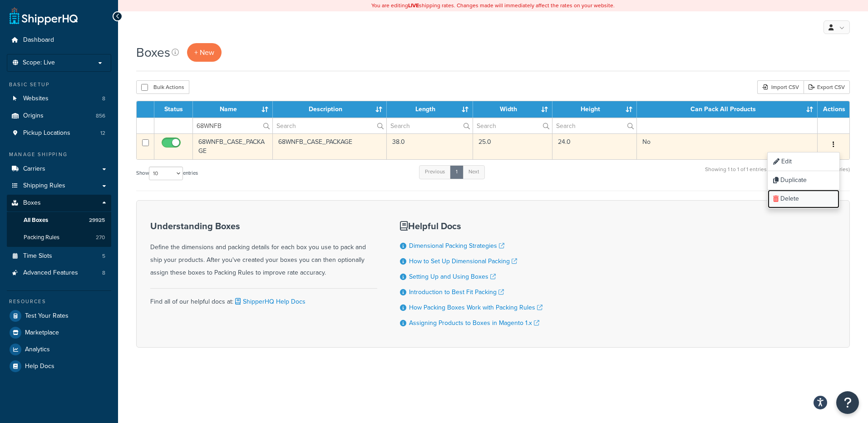 Image resolution: width=868 pixels, height=423 pixels. I want to click on select: Showentries, so click(165, 173).